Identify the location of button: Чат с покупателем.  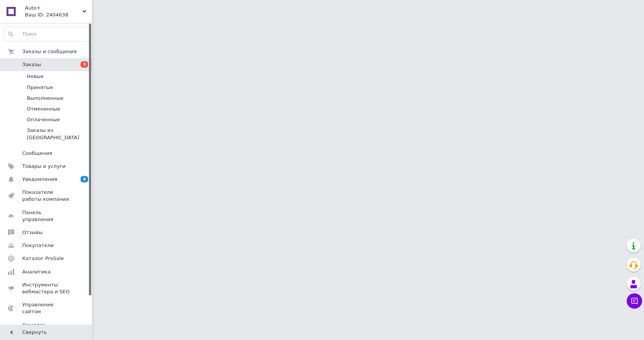
(634, 301).